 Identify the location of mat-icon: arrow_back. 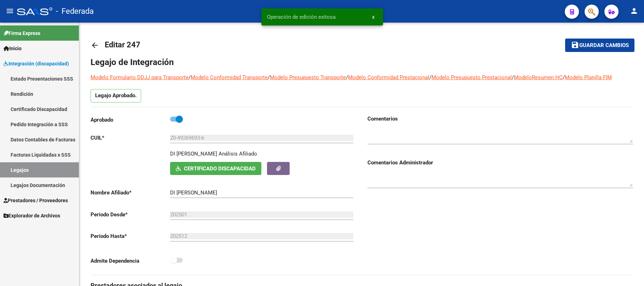
(95, 45).